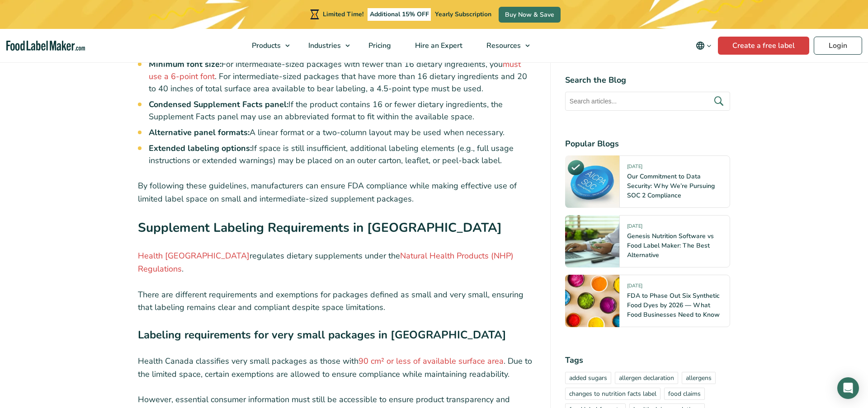  I want to click on strong: Condensed Supplement Facts panel:, so click(218, 104).